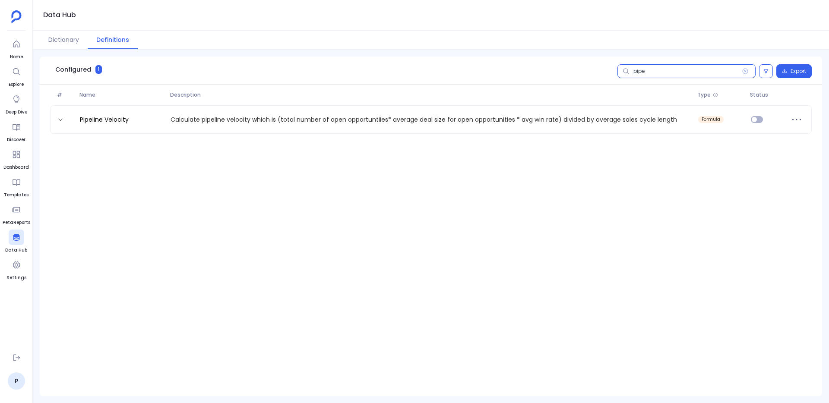  Describe the element at coordinates (16, 104) in the screenshot. I see `a: Deep Dive` at that location.